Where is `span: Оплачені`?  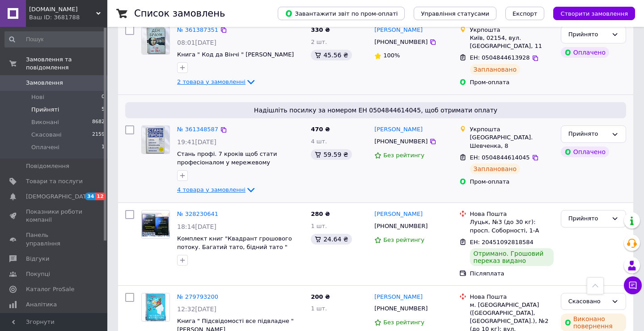 span: Оплачені is located at coordinates (45, 147).